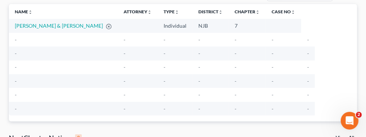 This screenshot has height=137, width=366. I want to click on a: Attorneyunfold_more, so click(138, 11).